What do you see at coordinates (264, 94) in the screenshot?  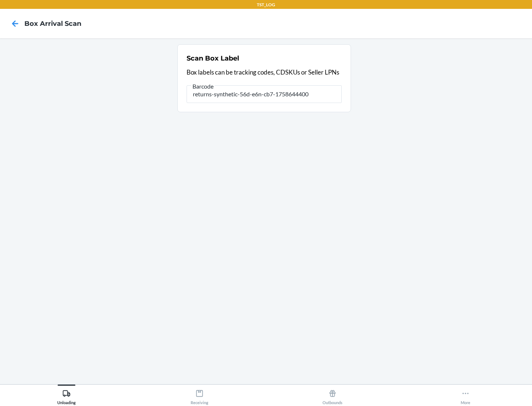 I see `input: Barcode` at bounding box center [264, 94].